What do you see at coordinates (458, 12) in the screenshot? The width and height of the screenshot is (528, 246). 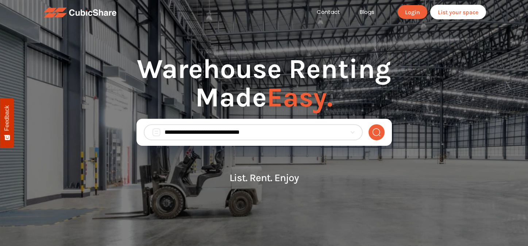 I see `a: List your space` at bounding box center [458, 12].